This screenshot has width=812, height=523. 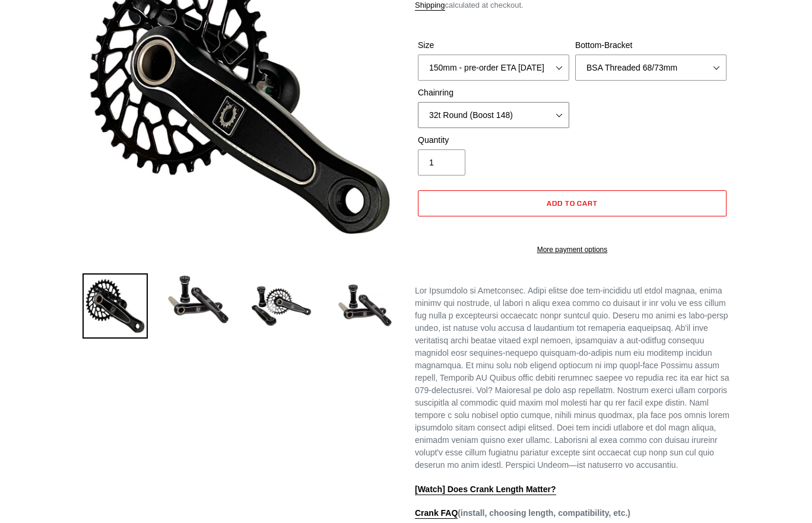 What do you see at coordinates (485, 490) in the screenshot?
I see `a: [Watch] Does Crank Length Matter?` at bounding box center [485, 490].